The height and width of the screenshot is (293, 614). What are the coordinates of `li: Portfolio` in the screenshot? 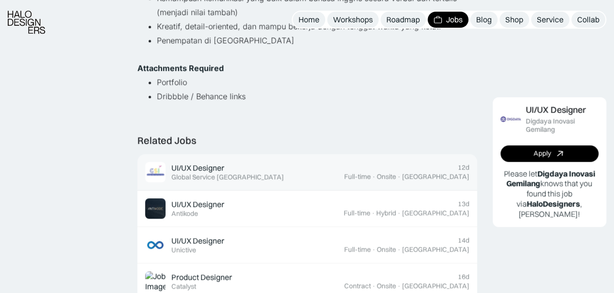 It's located at (317, 82).